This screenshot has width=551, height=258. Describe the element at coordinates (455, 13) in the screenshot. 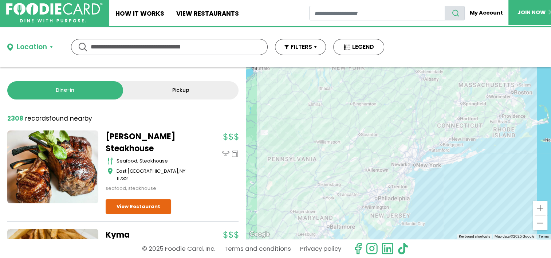

I see `button: search` at that location.